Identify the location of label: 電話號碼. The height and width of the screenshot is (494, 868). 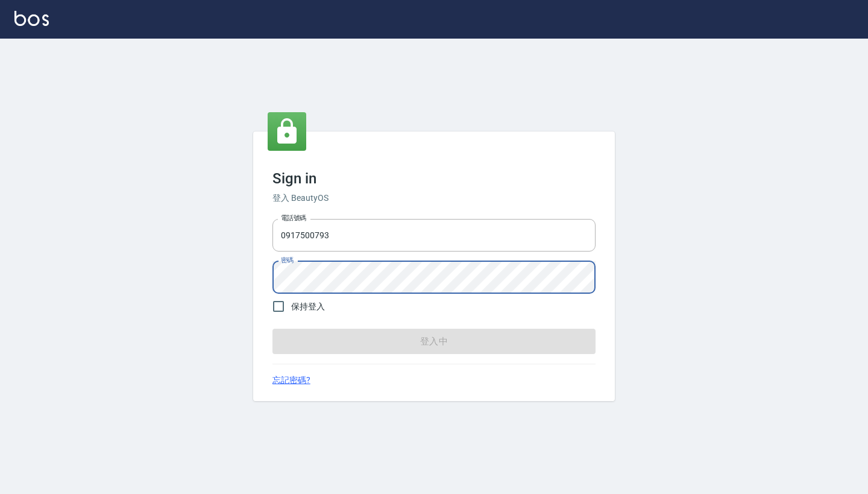
(293, 218).